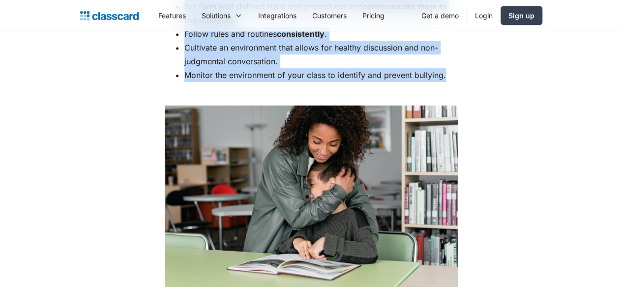 The image size is (622, 287). Describe the element at coordinates (109, 16) in the screenshot. I see `a: home` at that location.